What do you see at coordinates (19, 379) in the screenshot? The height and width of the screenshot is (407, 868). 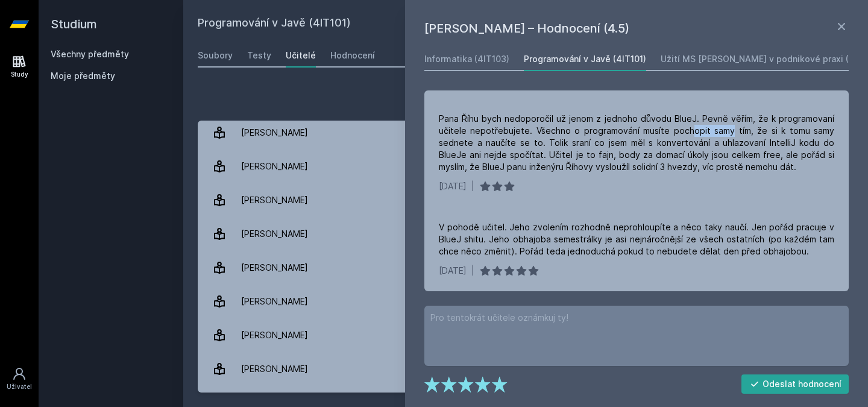 I see `a: Uživatel` at bounding box center [19, 379].